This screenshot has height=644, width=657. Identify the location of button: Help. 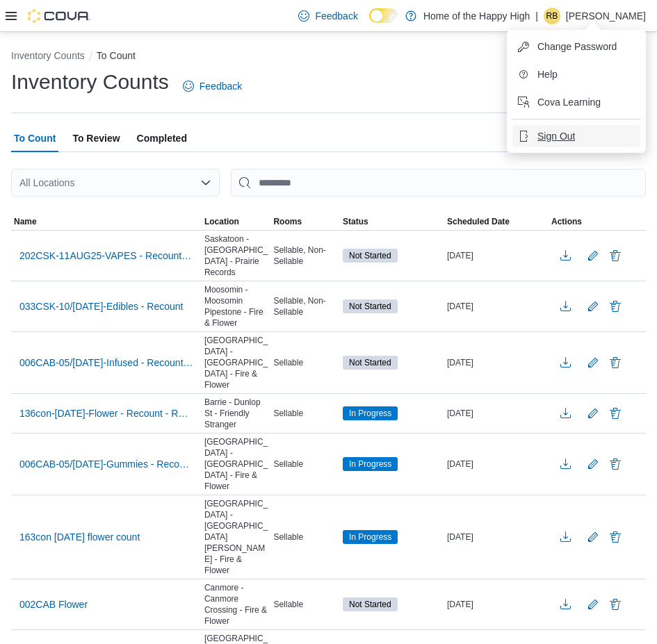
(577, 74).